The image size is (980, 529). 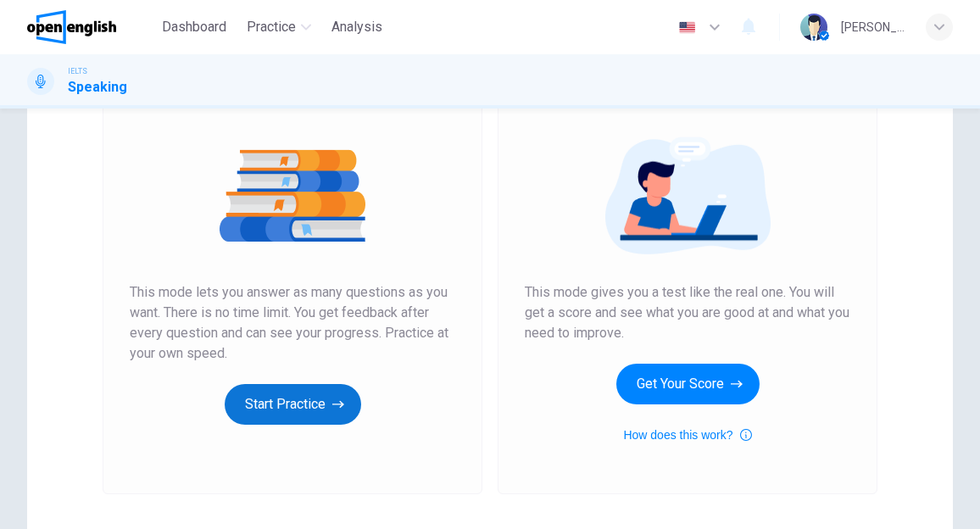 I want to click on span: Practice, so click(x=271, y=27).